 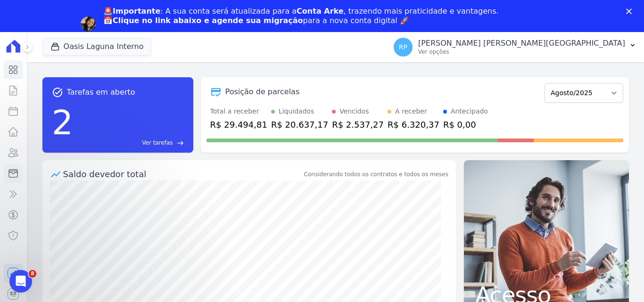 I want to click on div: R$ 29.494,81, so click(x=238, y=125).